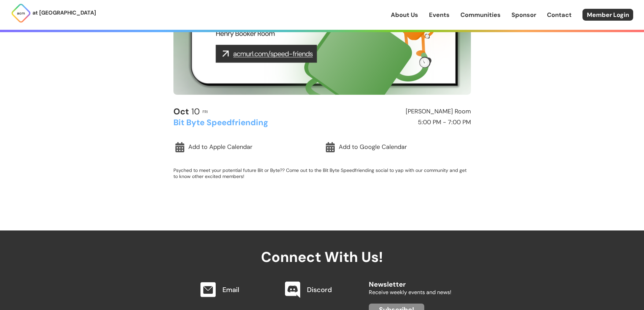  I want to click on h2: Newsletter, so click(410, 281).